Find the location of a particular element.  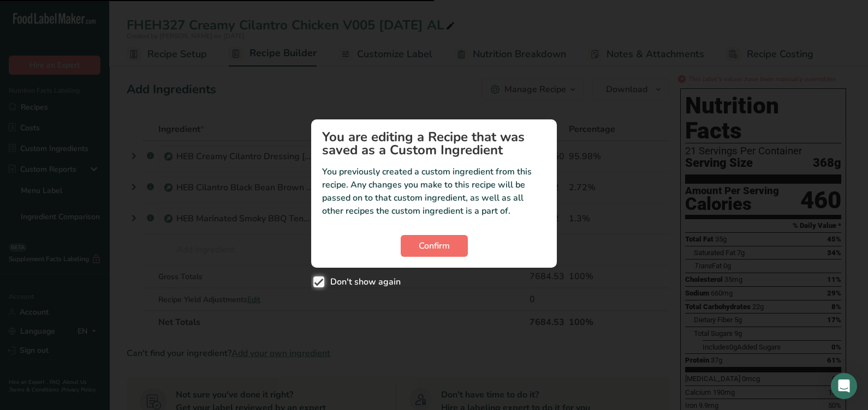

h1: You are editing a Recipe that was saved as a Custom Ingredient is located at coordinates (434, 143).